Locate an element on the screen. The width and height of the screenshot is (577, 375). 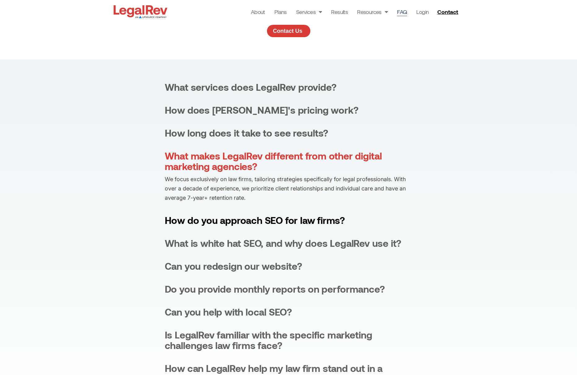
div: What is white hat SEO, and why does LegalRev use it? is located at coordinates (283, 243).